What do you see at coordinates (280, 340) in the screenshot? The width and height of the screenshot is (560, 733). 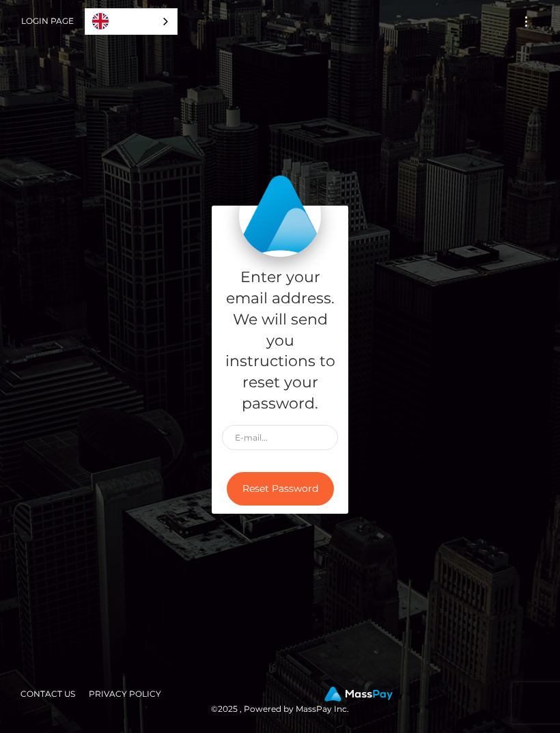 I see `h5: Enter your email address. We will send you instructions to reset your password.` at bounding box center [280, 340].